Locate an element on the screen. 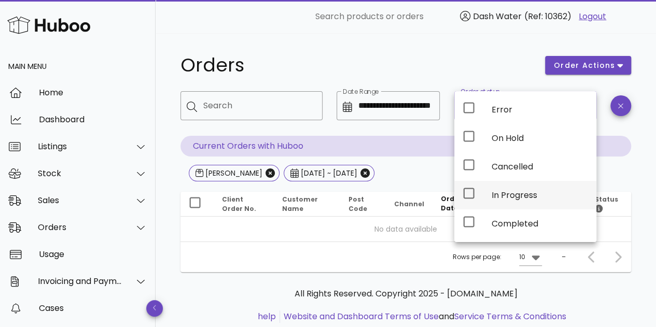 This screenshot has width=656, height=327. img: Huboo Logo is located at coordinates (49, 25).